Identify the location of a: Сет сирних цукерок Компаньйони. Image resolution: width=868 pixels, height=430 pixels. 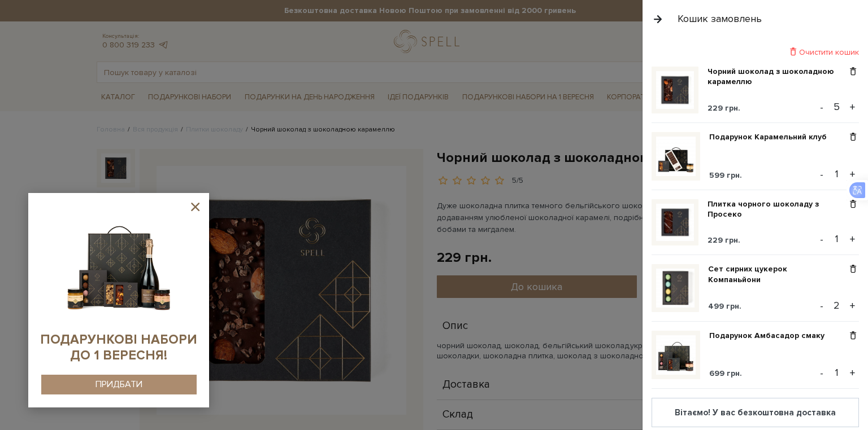
(777, 274).